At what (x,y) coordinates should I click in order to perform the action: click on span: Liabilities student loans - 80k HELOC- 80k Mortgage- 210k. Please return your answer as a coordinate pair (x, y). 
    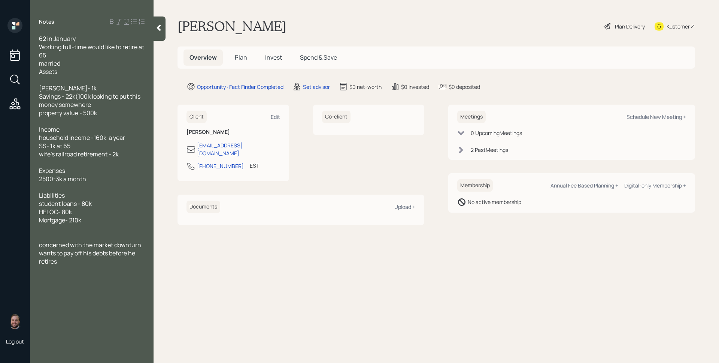
    Looking at the image, I should click on (65, 208).